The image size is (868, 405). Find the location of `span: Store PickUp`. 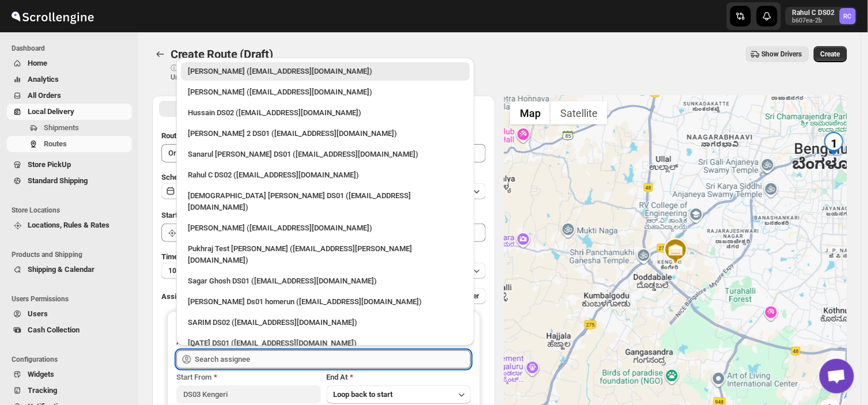

span: Store PickUp is located at coordinates (49, 164).